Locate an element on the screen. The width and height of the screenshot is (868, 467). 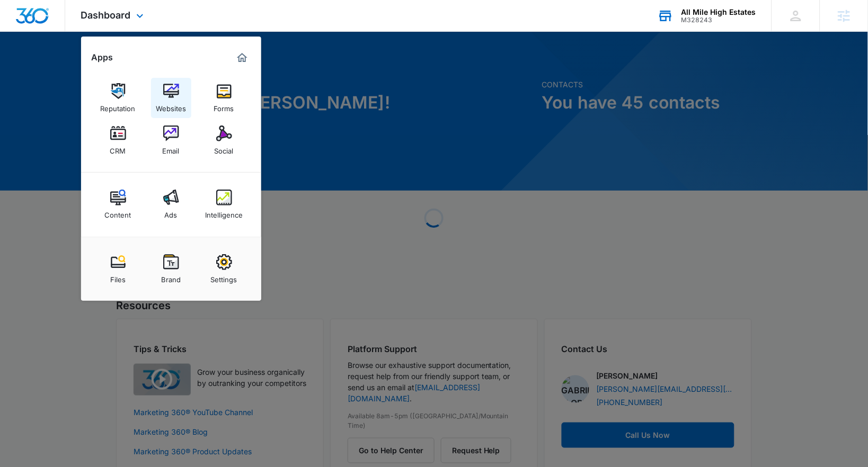
div: Social is located at coordinates (224, 149).